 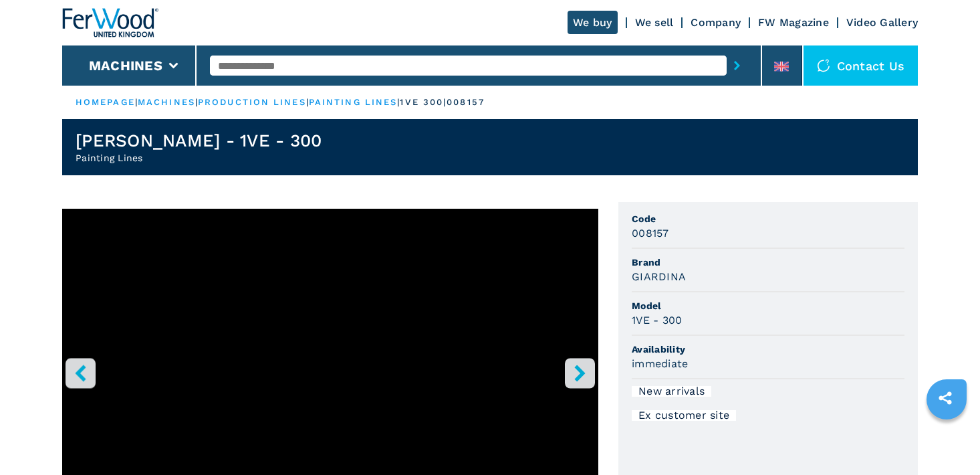 I want to click on a: production lines, so click(x=252, y=102).